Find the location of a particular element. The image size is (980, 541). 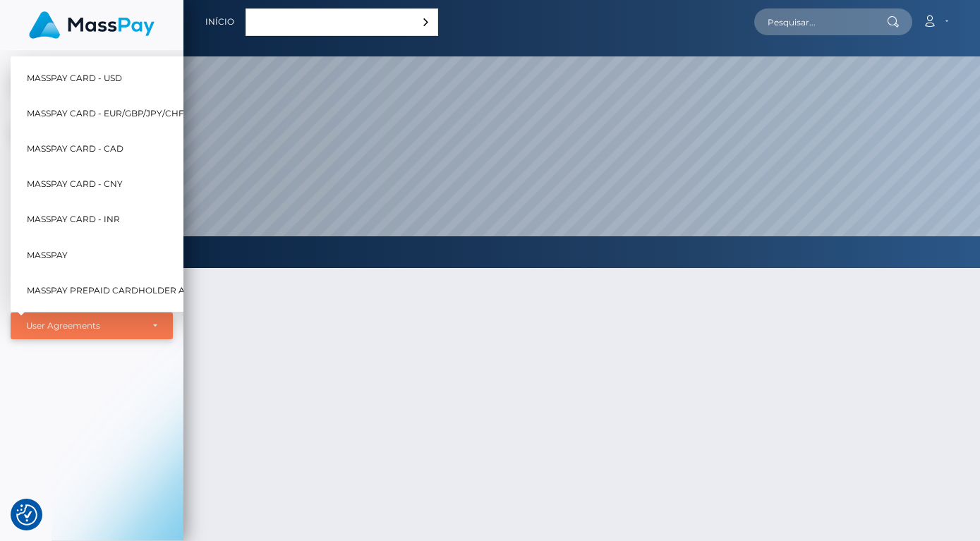

input: Pesquisar... is located at coordinates (821, 22).